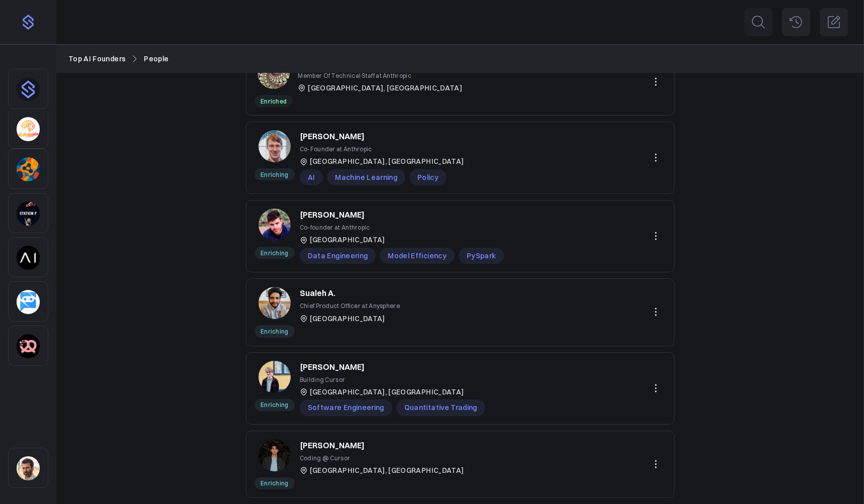 This screenshot has height=504, width=864. What do you see at coordinates (481, 256) in the screenshot?
I see `span: PySpark` at bounding box center [481, 256].